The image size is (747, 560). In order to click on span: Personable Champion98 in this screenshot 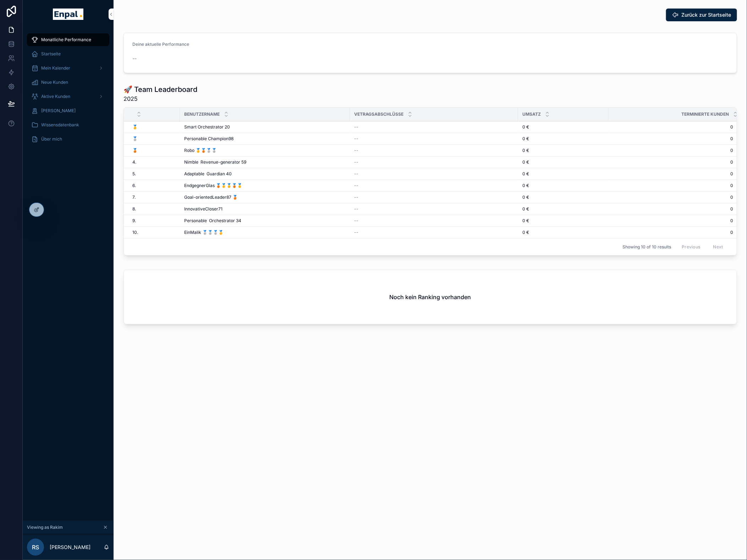, I will do `click(208, 139)`.